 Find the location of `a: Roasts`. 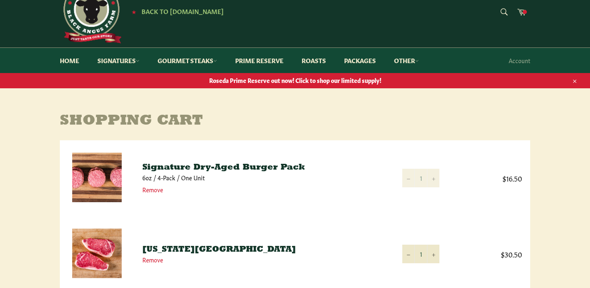

a: Roasts is located at coordinates (313, 60).